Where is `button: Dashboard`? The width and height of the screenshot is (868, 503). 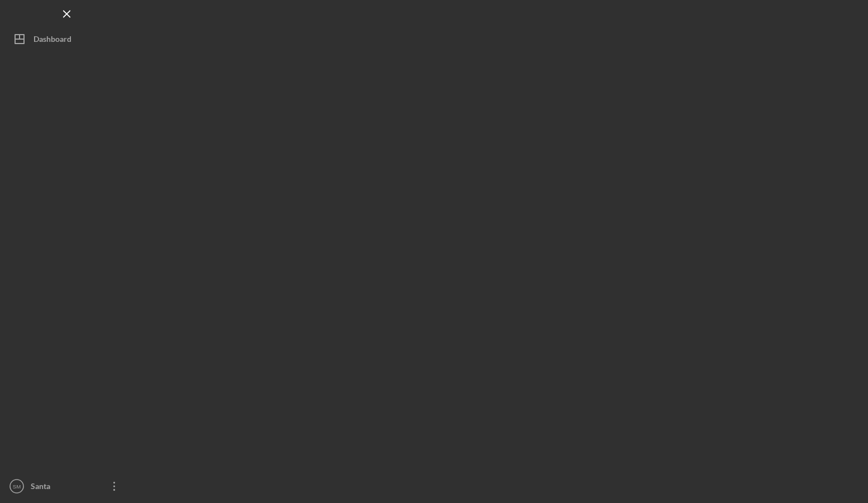 button: Dashboard is located at coordinates (67, 39).